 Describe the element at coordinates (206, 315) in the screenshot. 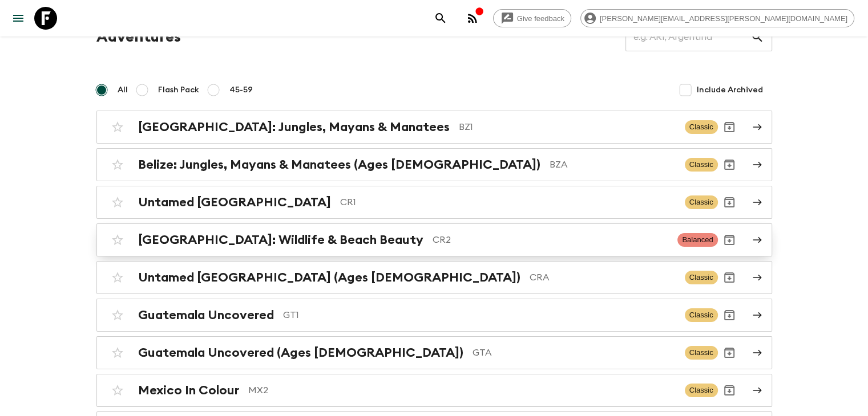

I see `h2: Guatemala Uncovered` at that location.